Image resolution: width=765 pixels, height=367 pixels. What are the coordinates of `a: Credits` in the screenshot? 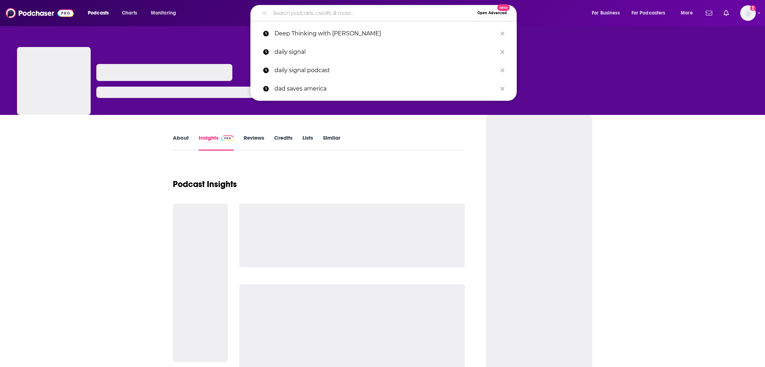 It's located at (283, 143).